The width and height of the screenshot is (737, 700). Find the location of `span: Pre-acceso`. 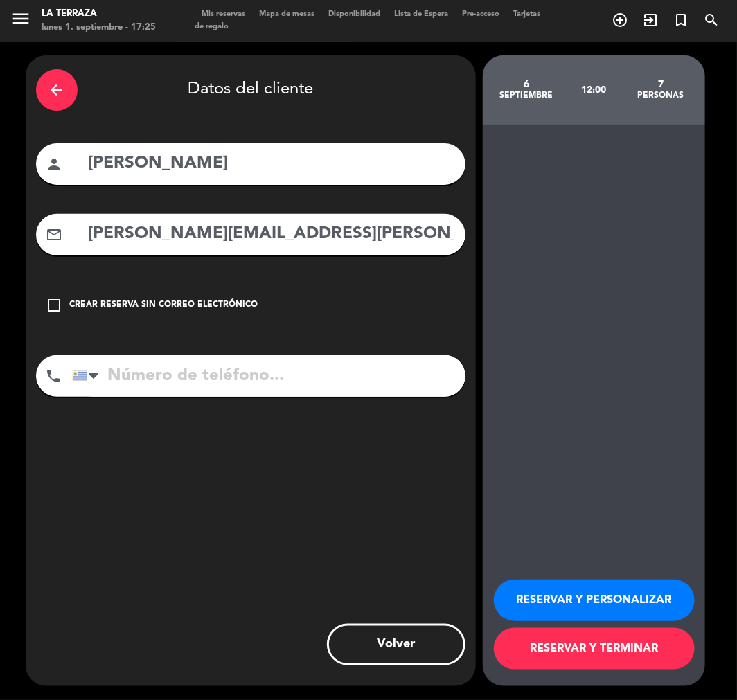

span: Pre-acceso is located at coordinates (481, 14).